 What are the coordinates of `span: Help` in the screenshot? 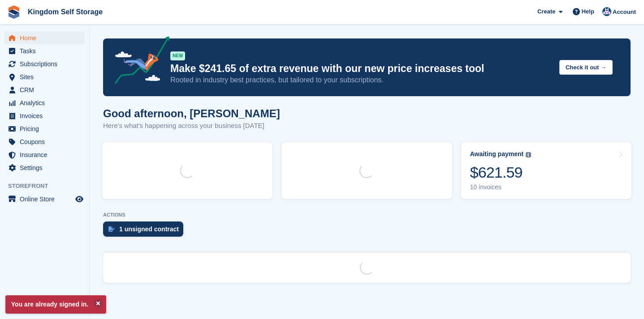 It's located at (587, 12).